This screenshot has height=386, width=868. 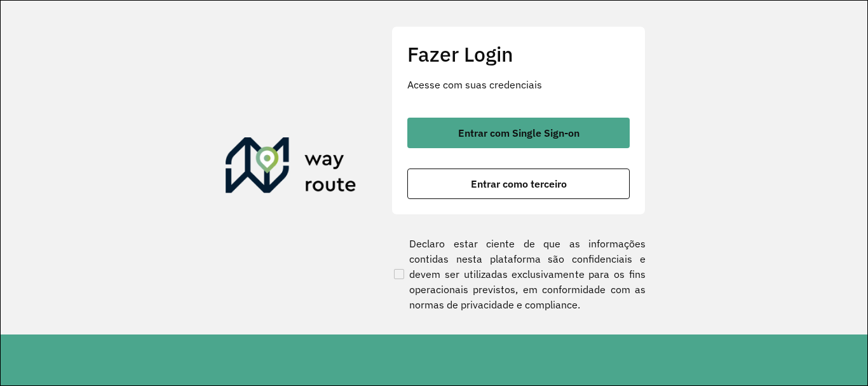 I want to click on img: Roteirizador AmbevTech, so click(x=291, y=168).